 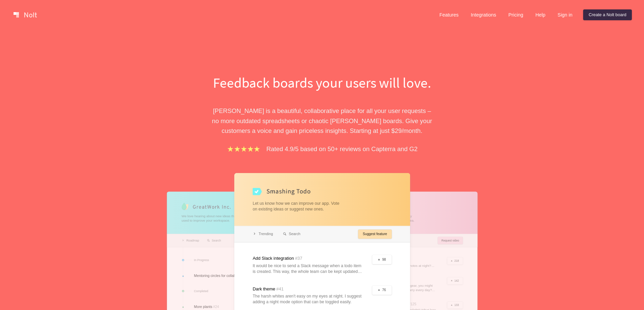 What do you see at coordinates (607, 15) in the screenshot?
I see `a: Create a Nolt board` at bounding box center [607, 15].